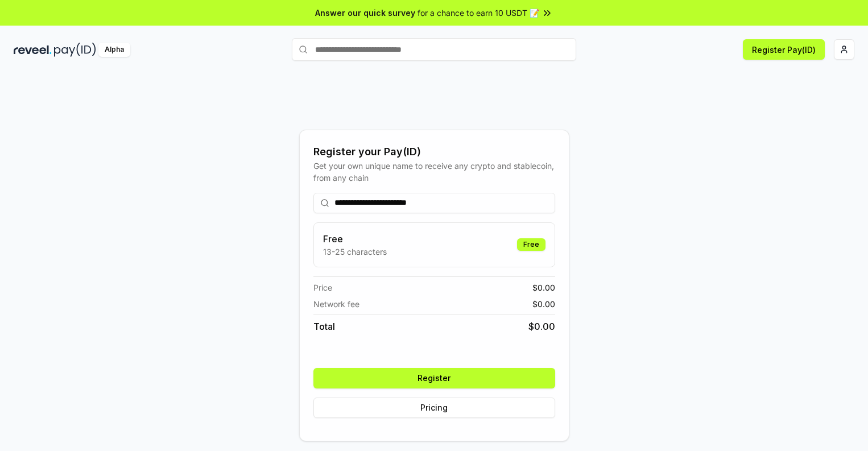  Describe the element at coordinates (115, 50) in the screenshot. I see `div: Alpha` at that location.